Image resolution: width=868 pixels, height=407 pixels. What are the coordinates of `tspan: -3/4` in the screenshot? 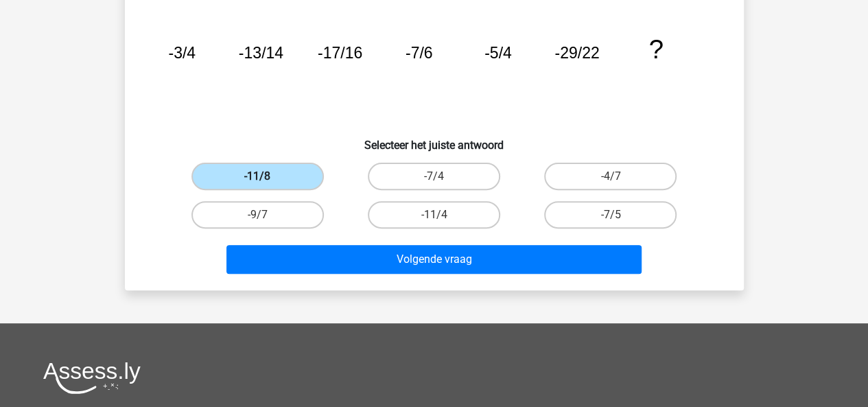 It's located at (182, 53).